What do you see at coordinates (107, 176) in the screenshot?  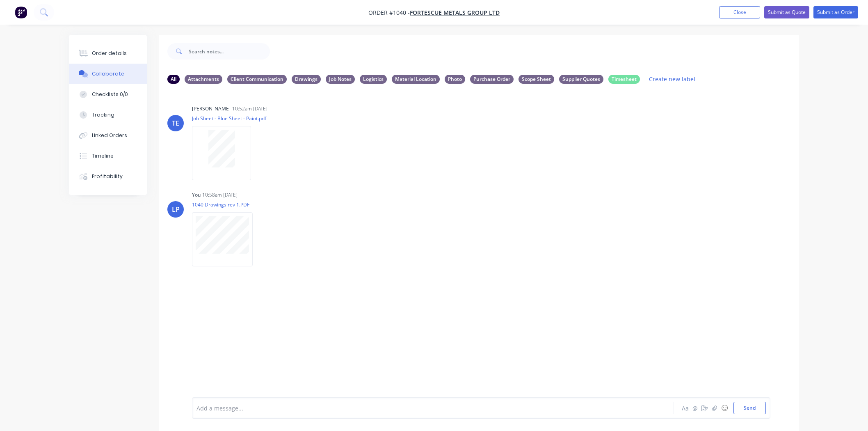 I see `div: Profitability` at bounding box center [107, 176].